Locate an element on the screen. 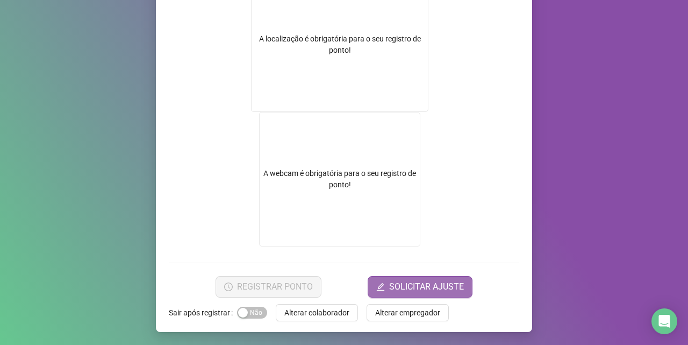 The width and height of the screenshot is (688, 345). span: Alterar empregador is located at coordinates (408, 312).